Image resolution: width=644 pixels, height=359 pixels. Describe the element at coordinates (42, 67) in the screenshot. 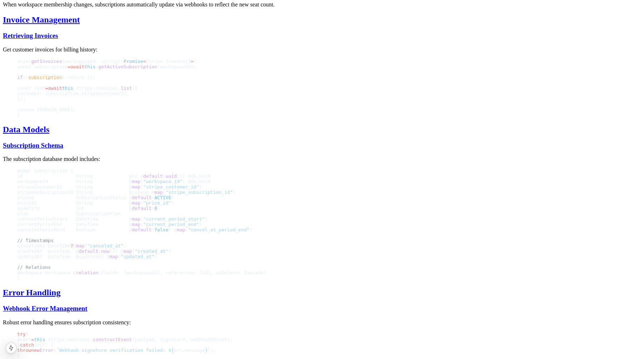

I see `span: const subscription` at that location.